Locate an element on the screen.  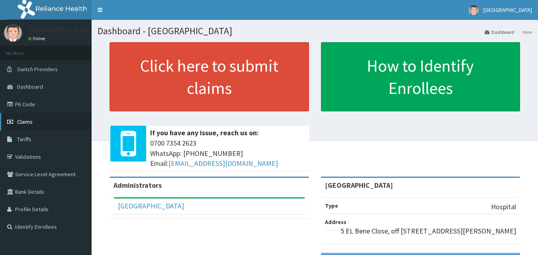
a: Click here to submit claims is located at coordinates (209, 77).